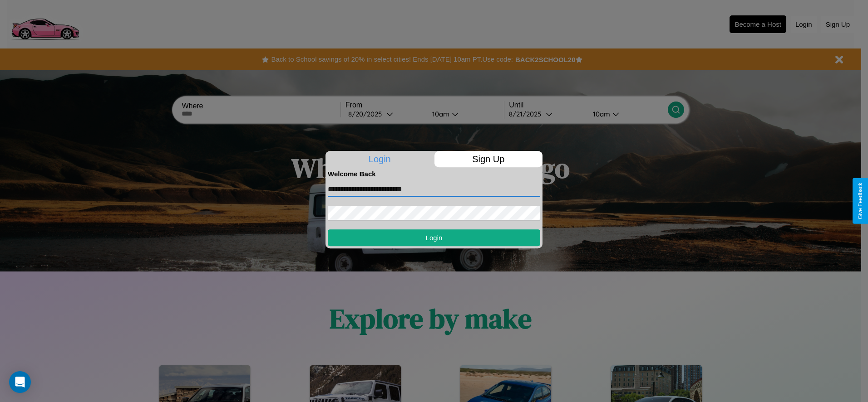  What do you see at coordinates (434, 174) in the screenshot?
I see `h4: Welcome Back` at bounding box center [434, 174].